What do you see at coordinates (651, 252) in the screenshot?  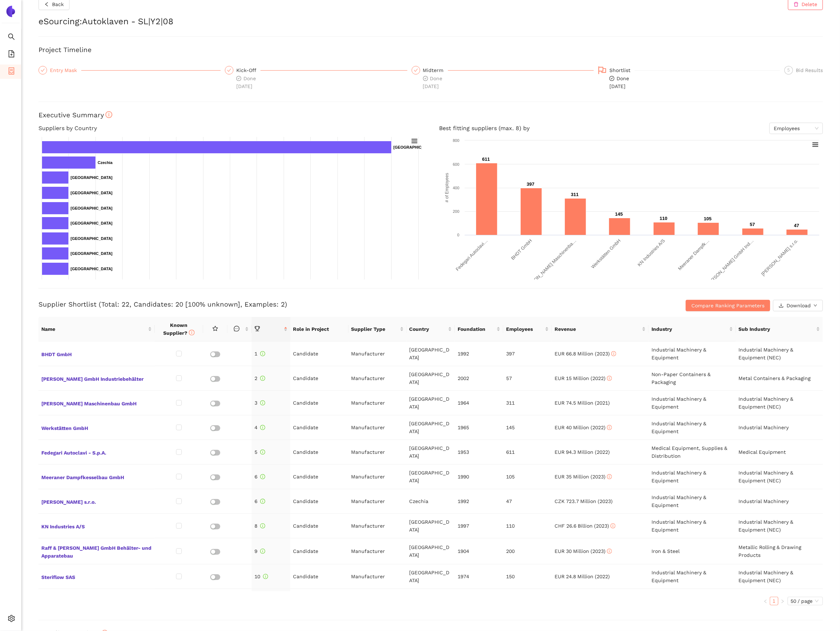 I see `text: KN Industries A/S` at bounding box center [651, 252].